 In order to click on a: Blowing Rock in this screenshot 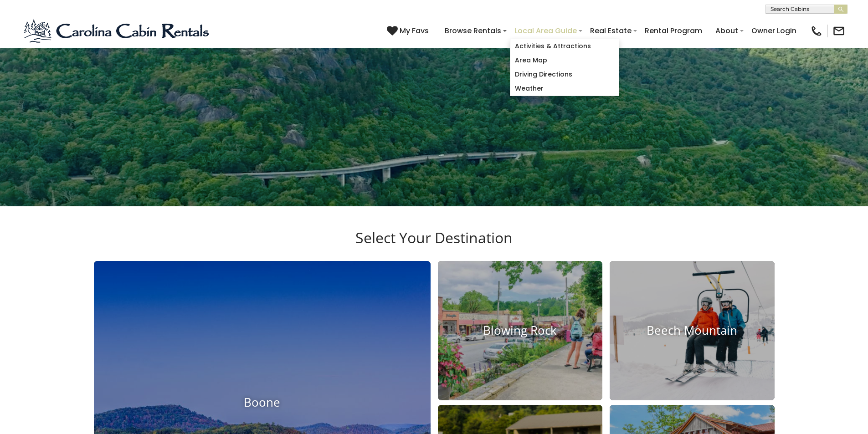, I will do `click(520, 331)`.